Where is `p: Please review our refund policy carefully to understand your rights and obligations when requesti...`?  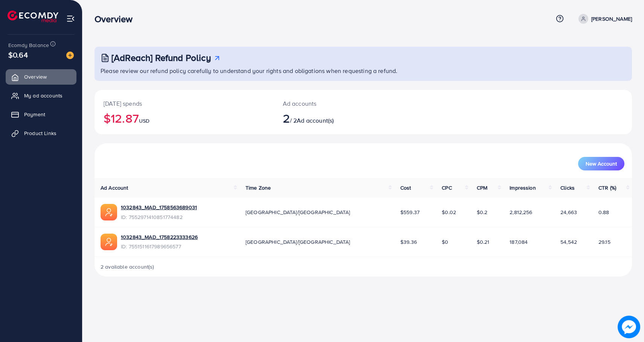
p: Please review our refund policy carefully to understand your rights and obligations when requesti... is located at coordinates (364, 71).